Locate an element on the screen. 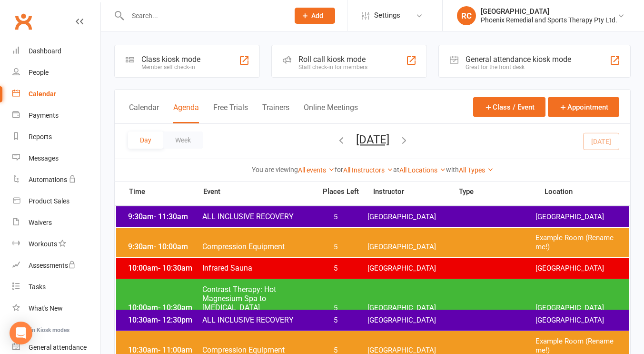  button: Free Trials is located at coordinates (231, 113).